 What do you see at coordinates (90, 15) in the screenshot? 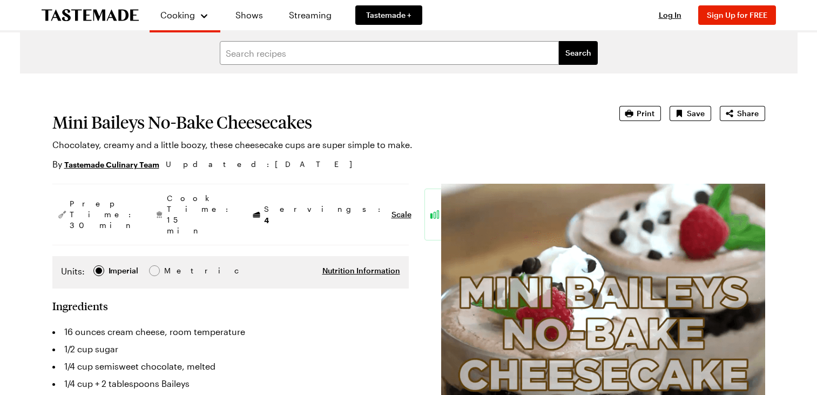
I see `a: To Tastemade Home Page` at bounding box center [90, 15].